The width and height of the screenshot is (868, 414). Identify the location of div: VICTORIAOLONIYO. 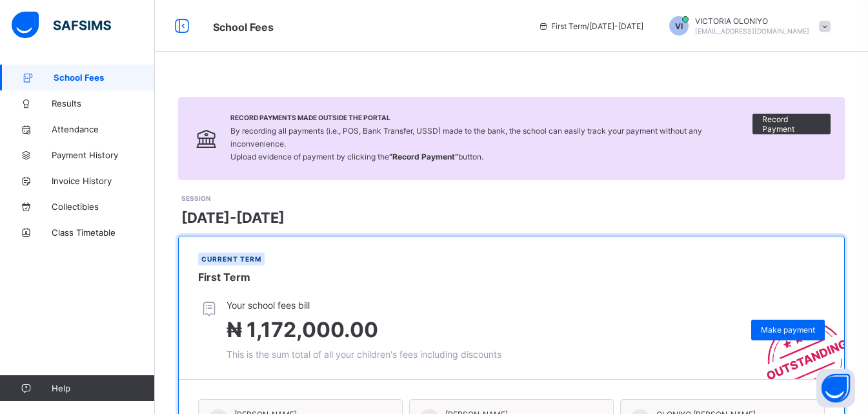
(746, 26).